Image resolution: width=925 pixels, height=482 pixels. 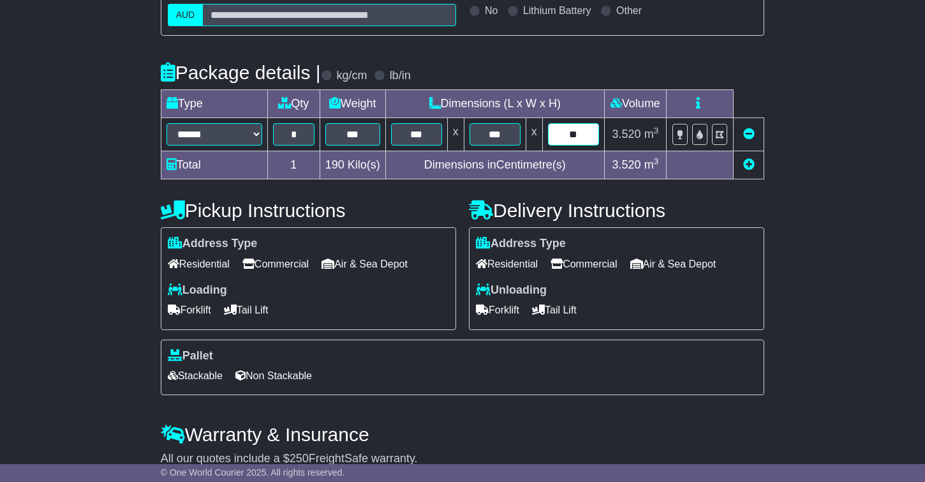 What do you see at coordinates (195, 375) in the screenshot?
I see `span: Stackable` at bounding box center [195, 375].